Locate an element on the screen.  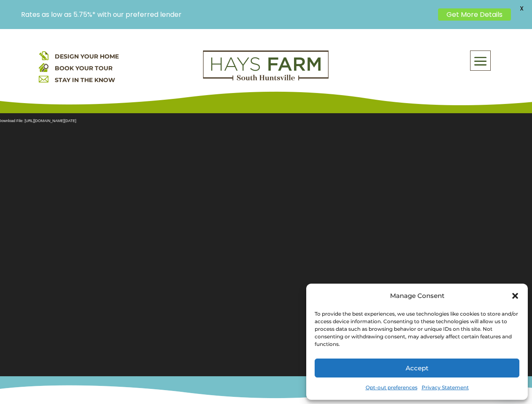
img: book your home tour is located at coordinates (44, 67).